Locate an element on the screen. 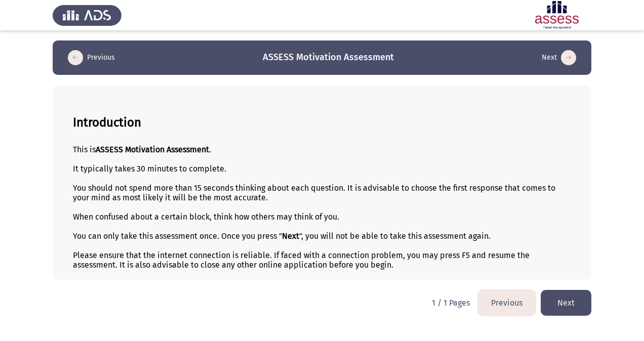  div: You can only take this assessment once. Once you press " ", you will not be able to take this ass... is located at coordinates (322, 236).